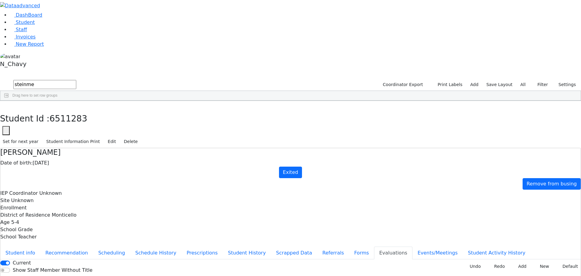 The image size is (581, 276). I want to click on label: Date of birth:, so click(16, 163).